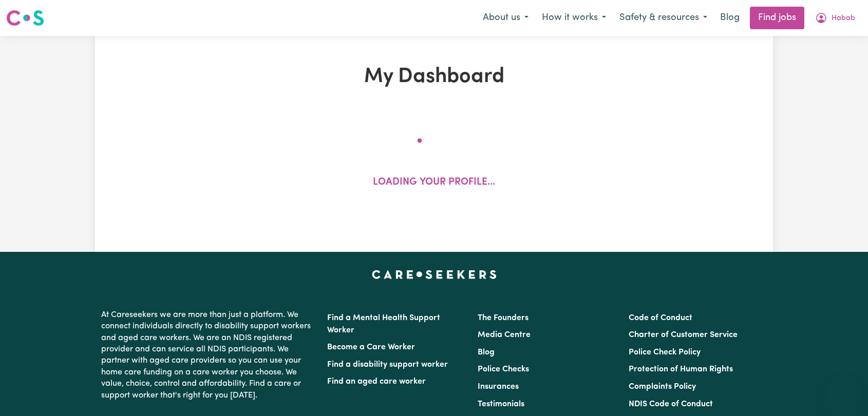 The image size is (868, 416). What do you see at coordinates (503, 369) in the screenshot?
I see `a: Police Checks` at bounding box center [503, 369].